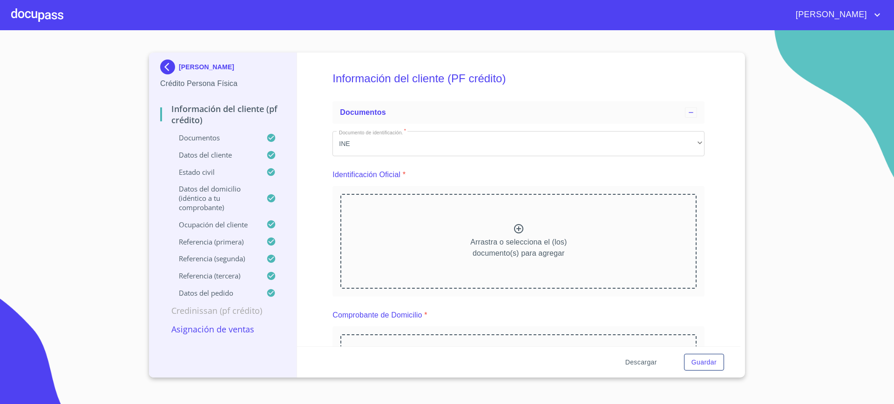  What do you see at coordinates (377, 316) in the screenshot?
I see `p: Comprobante de Domicilio` at bounding box center [377, 316].